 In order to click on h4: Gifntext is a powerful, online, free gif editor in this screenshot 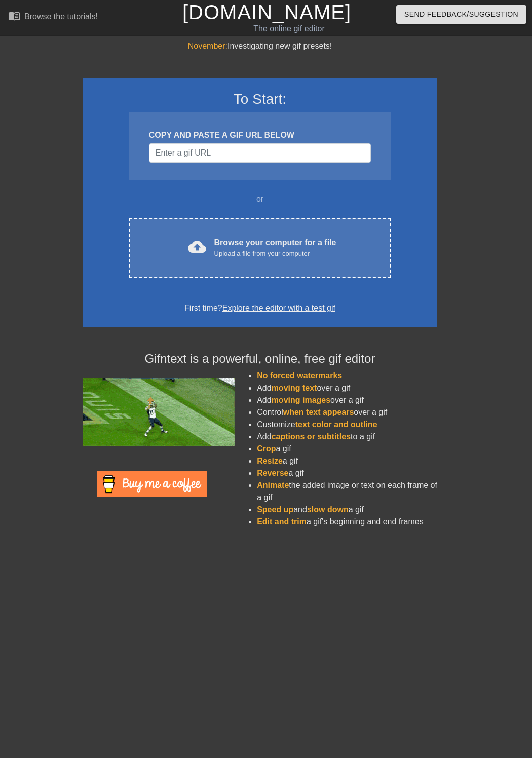, I will do `click(259, 359)`.